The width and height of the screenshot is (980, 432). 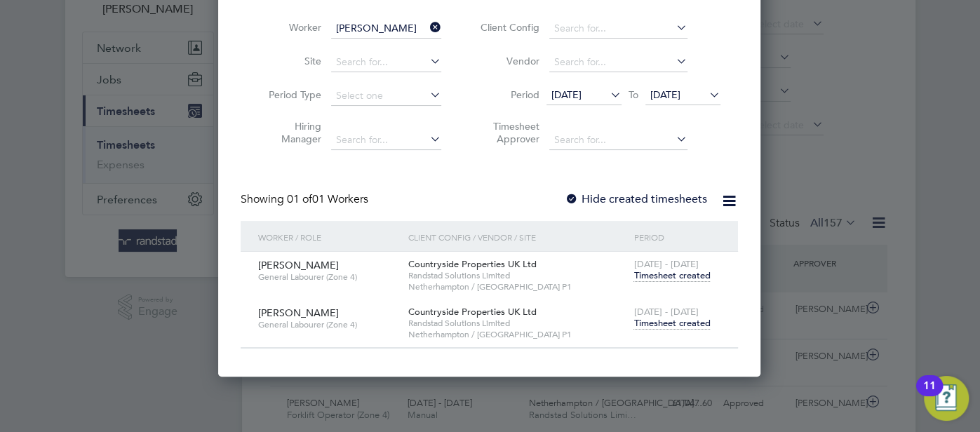 I want to click on input: Select one, so click(x=386, y=96).